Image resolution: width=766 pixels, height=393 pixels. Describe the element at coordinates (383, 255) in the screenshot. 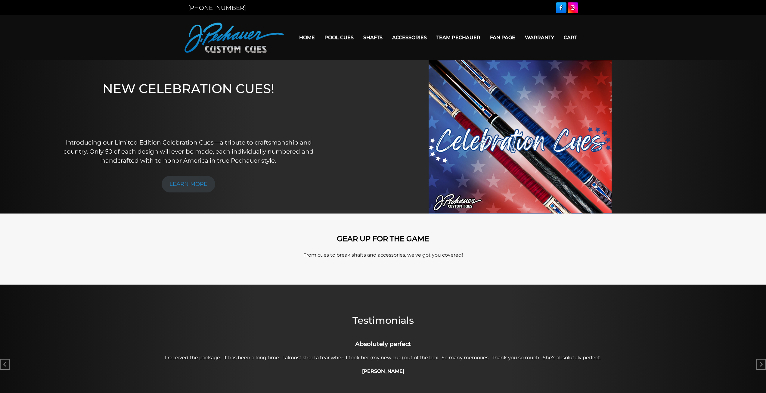

I see `p: From cues to break shafts and accessories, we’ve got you covered!` at that location.